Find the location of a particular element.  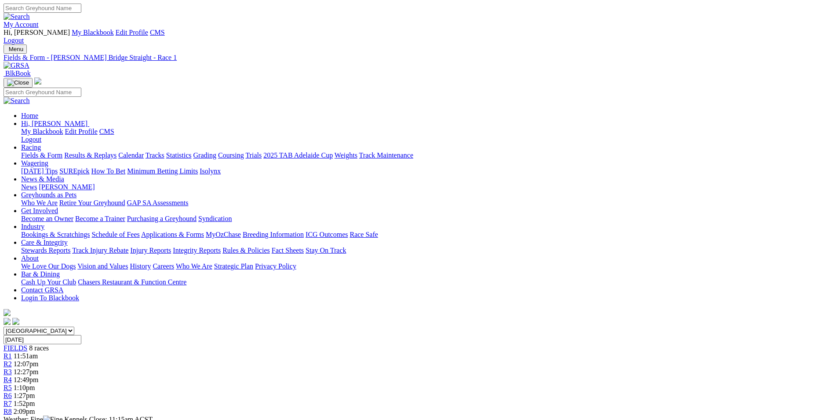

a: Contact GRSA is located at coordinates (42, 289).